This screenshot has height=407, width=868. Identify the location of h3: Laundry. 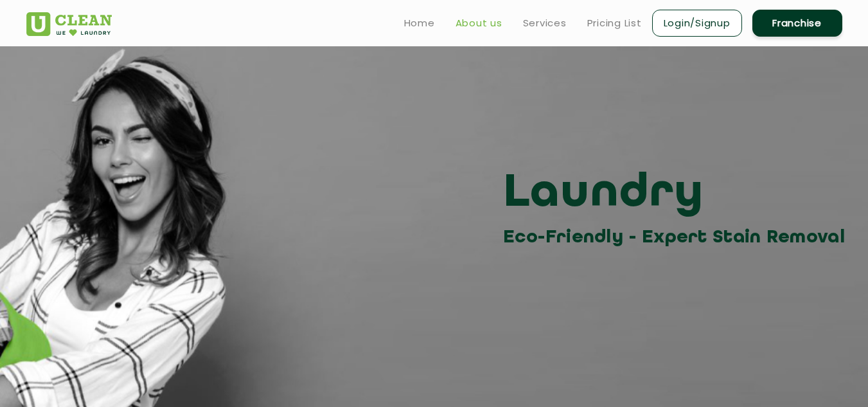
(677, 194).